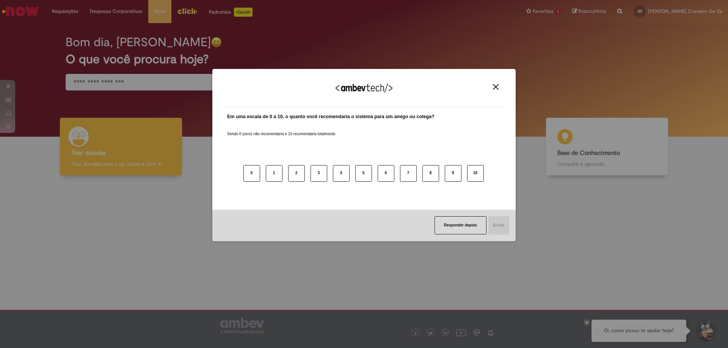 The image size is (728, 348). Describe the element at coordinates (431, 174) in the screenshot. I see `button: 8` at that location.